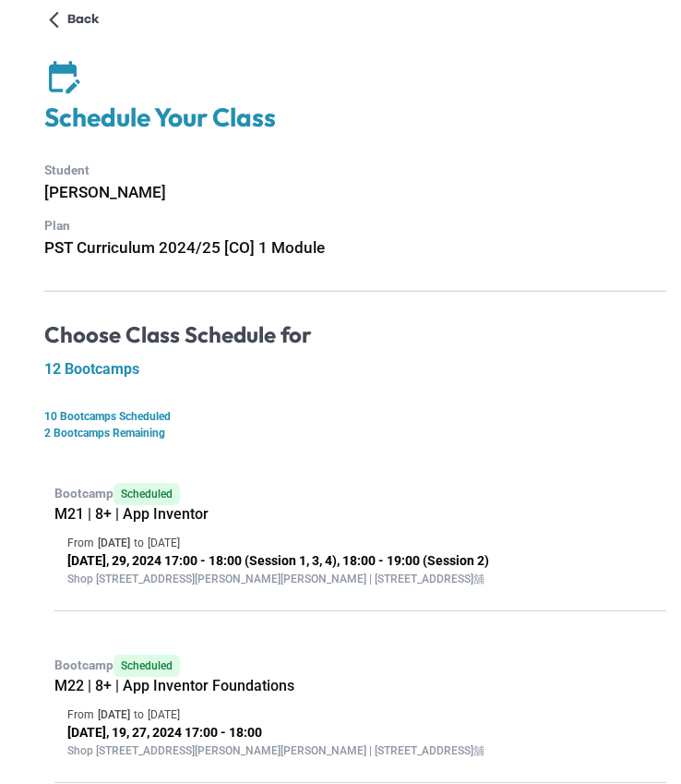  What do you see at coordinates (356, 170) in the screenshot?
I see `p: Student` at bounding box center [356, 170].